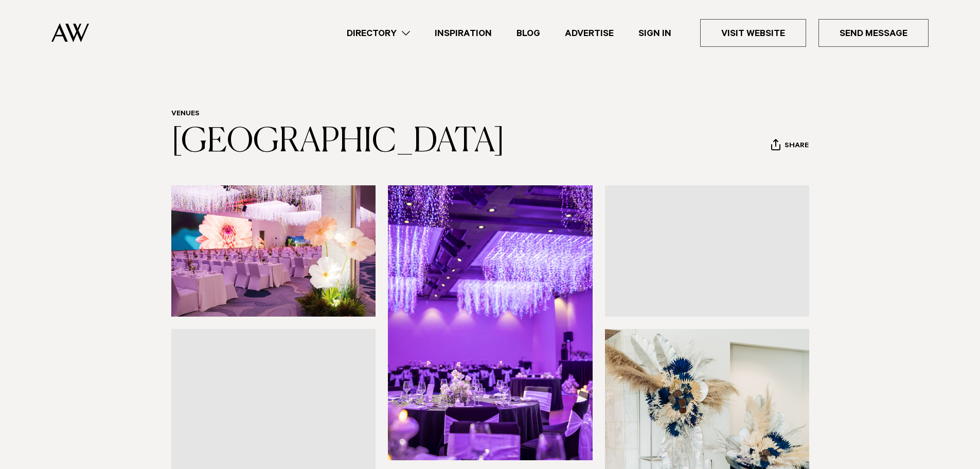 The height and width of the screenshot is (469, 980). What do you see at coordinates (70, 32) in the screenshot?
I see `img: Auckland Weddings Logo` at bounding box center [70, 32].